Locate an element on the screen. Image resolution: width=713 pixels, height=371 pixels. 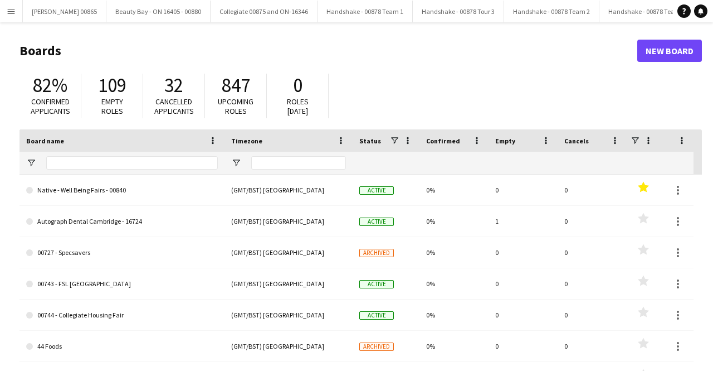
span: 847 is located at coordinates (236, 85).